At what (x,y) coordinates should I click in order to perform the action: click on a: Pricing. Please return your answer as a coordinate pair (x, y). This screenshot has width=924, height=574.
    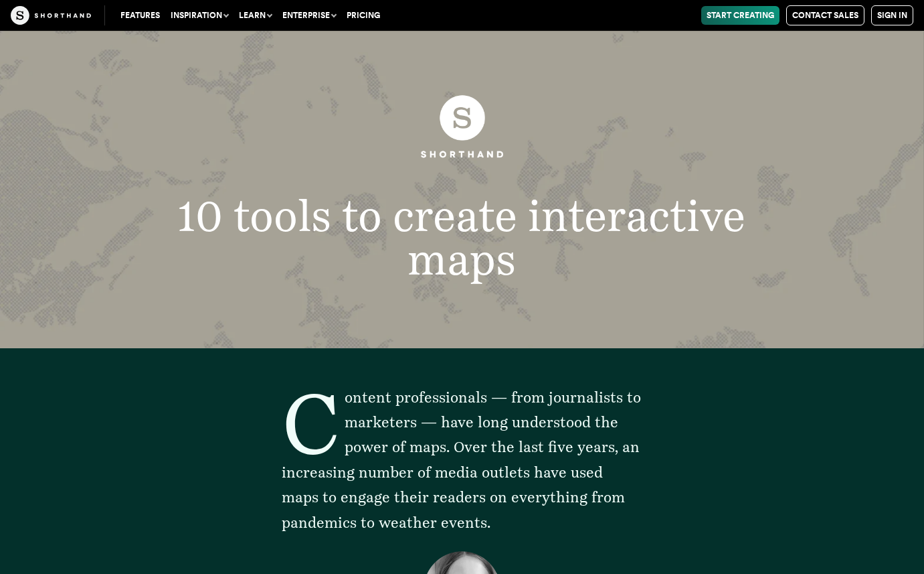
    Looking at the image, I should click on (363, 15).